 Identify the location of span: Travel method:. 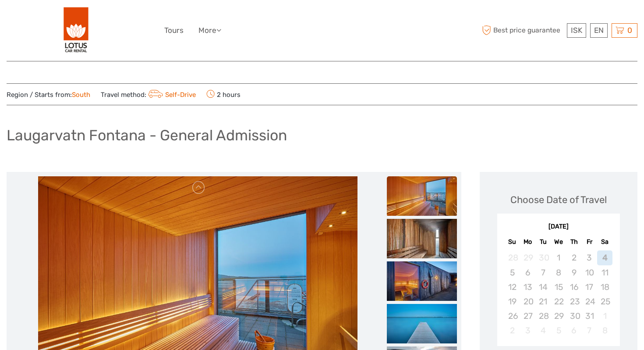
(148, 94).